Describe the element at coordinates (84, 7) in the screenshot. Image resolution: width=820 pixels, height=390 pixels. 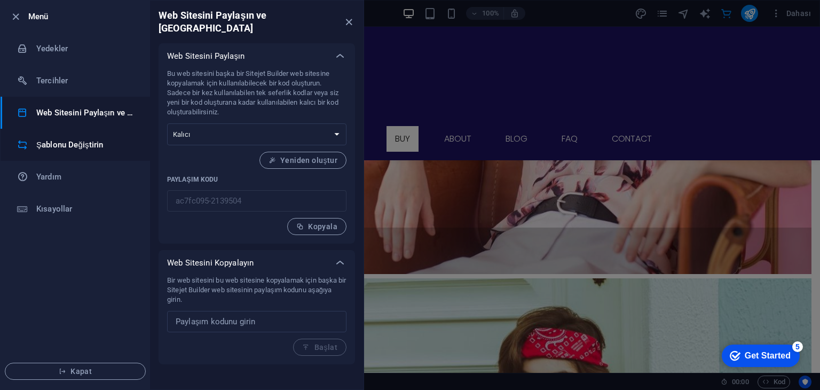
I see `div: 5` at that location.